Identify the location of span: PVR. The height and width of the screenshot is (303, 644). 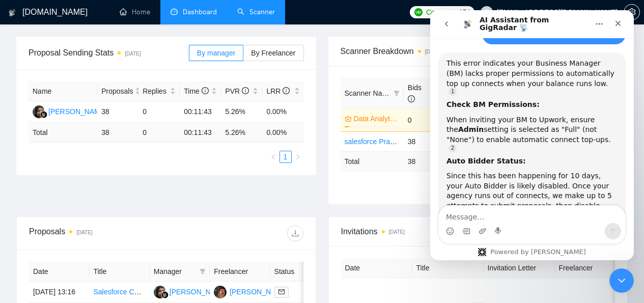
(237, 91).